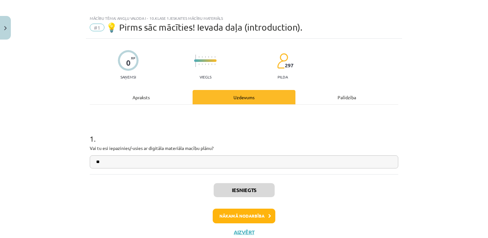 This screenshot has width=488, height=238. I want to click on img: icon-long-line-d9ea69661e0d244f92f715978eff75569469978d946b2353a9bb055b3ed8787d.svg, so click(196, 61).